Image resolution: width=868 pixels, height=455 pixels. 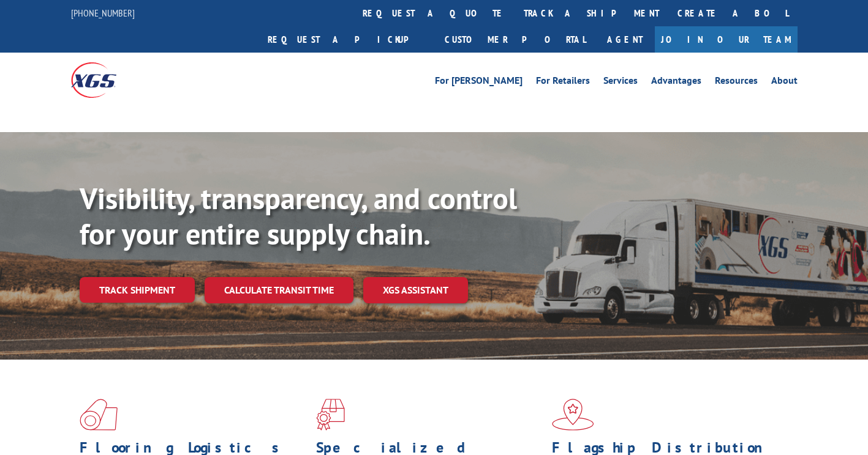 What do you see at coordinates (736, 83) in the screenshot?
I see `a: Resources` at bounding box center [736, 83].